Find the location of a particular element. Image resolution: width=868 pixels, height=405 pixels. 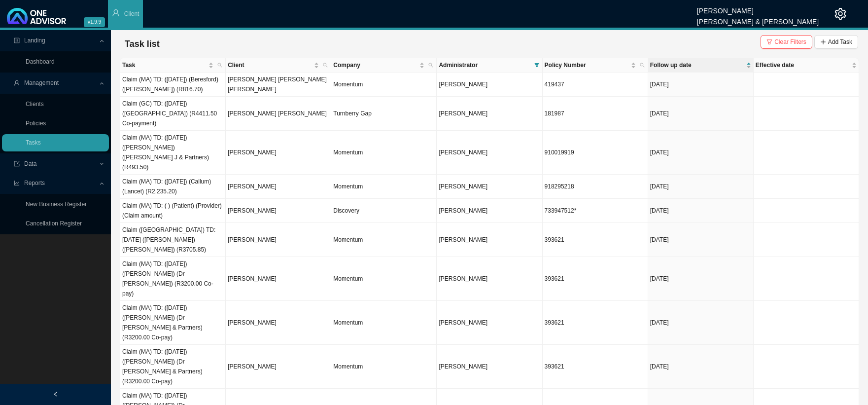

a: Cancellation Register is located at coordinates (54, 223).